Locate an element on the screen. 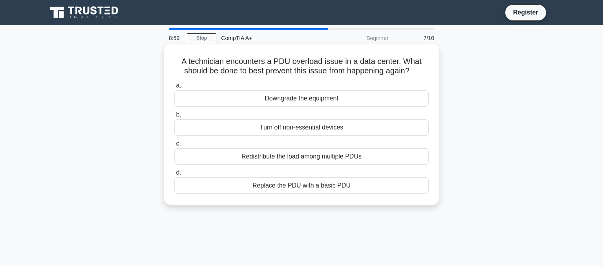  span: b. is located at coordinates (178, 114).